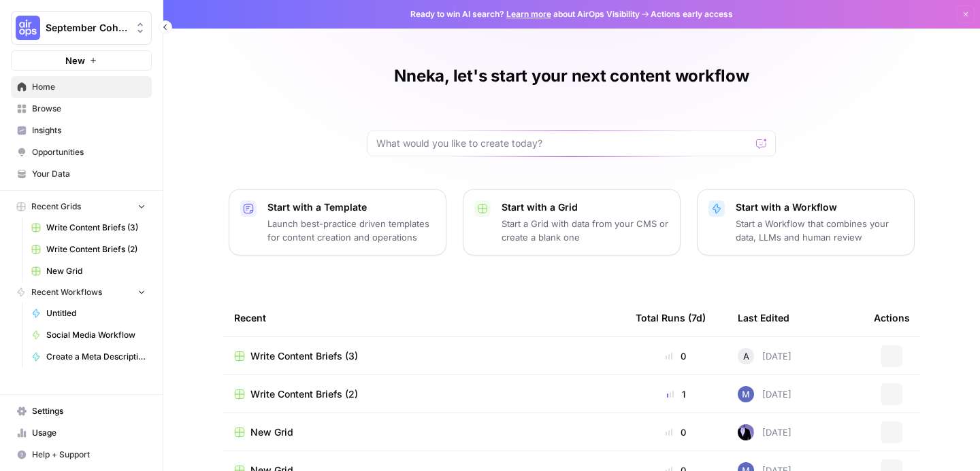 This screenshot has width=980, height=471. I want to click on span: Actions early access, so click(692, 14).